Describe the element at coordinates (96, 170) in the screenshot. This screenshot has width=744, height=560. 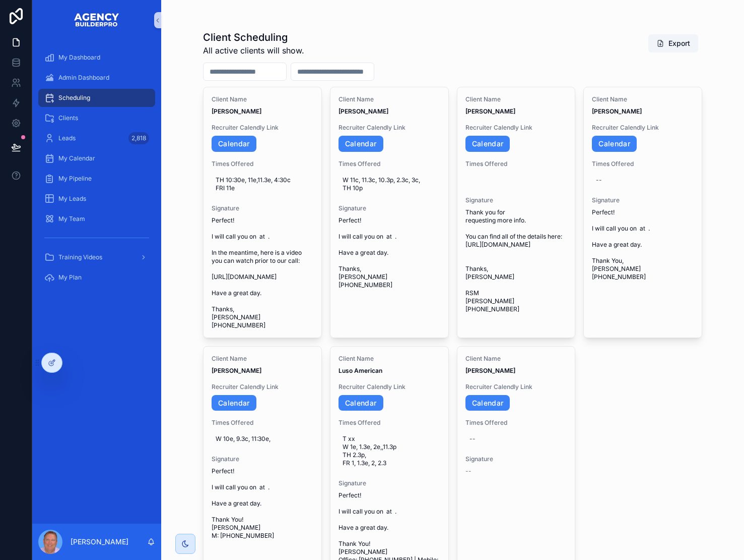
I see `div: scrollable content` at that location.